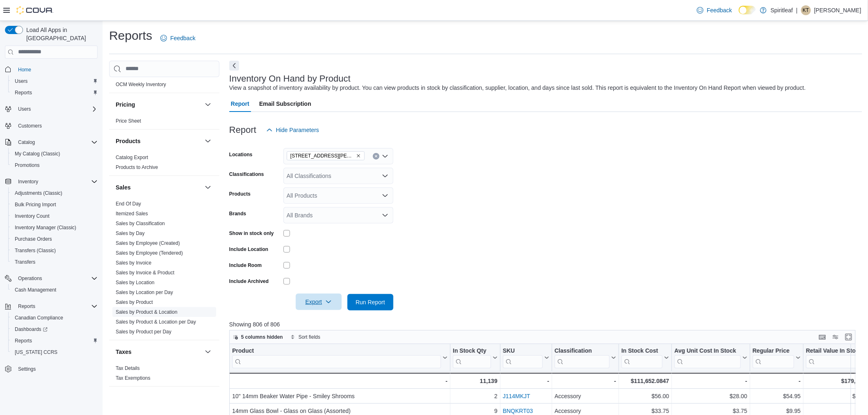  What do you see at coordinates (318, 301) in the screenshot?
I see `button: Export` at bounding box center [318, 301].